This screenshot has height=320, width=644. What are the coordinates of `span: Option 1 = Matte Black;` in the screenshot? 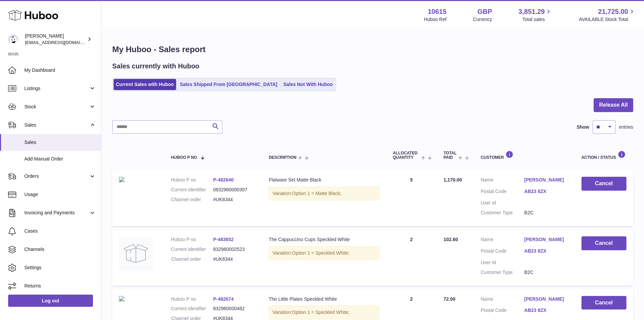 It's located at (317, 193).